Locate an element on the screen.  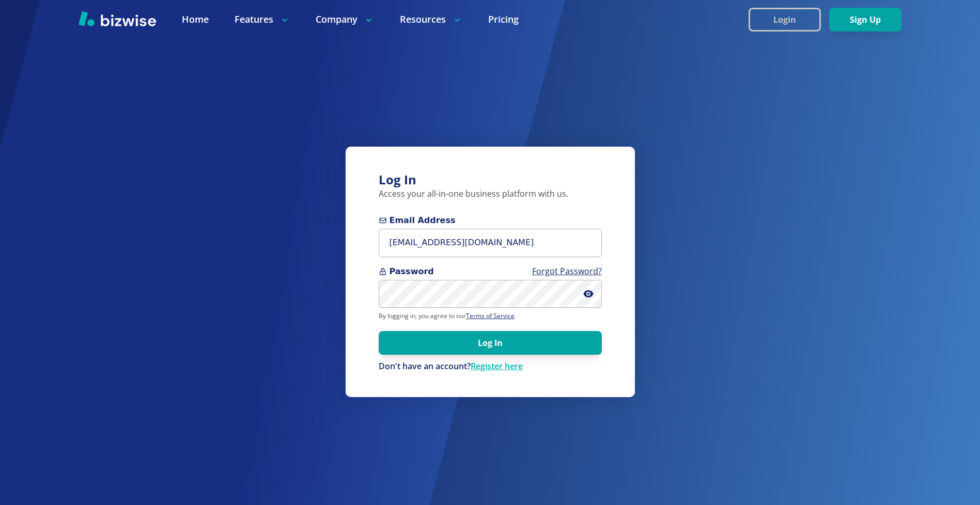
h3: Log In is located at coordinates (490, 180).